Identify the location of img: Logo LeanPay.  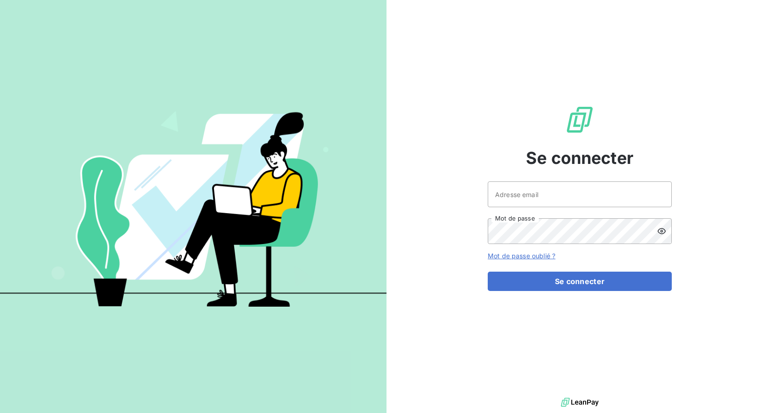
(579, 120).